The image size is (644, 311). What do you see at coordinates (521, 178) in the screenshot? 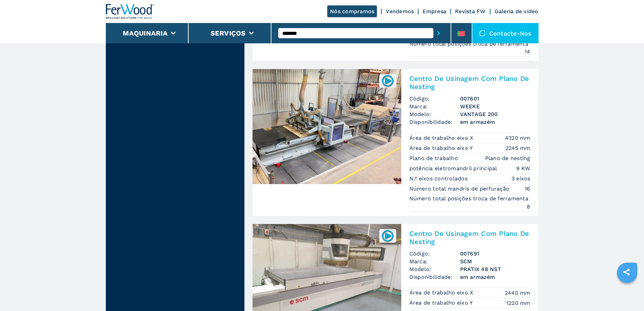
I see `em: 3 eixos` at bounding box center [521, 178].